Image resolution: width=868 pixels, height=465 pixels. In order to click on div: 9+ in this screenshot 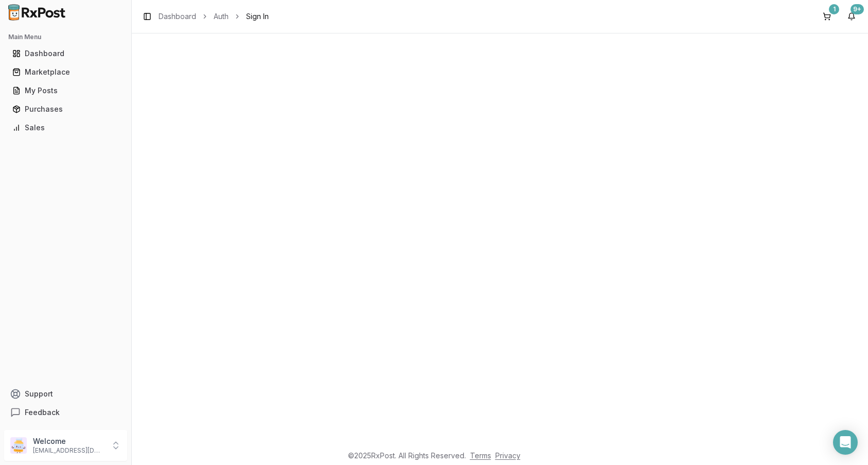, I will do `click(857, 9)`.